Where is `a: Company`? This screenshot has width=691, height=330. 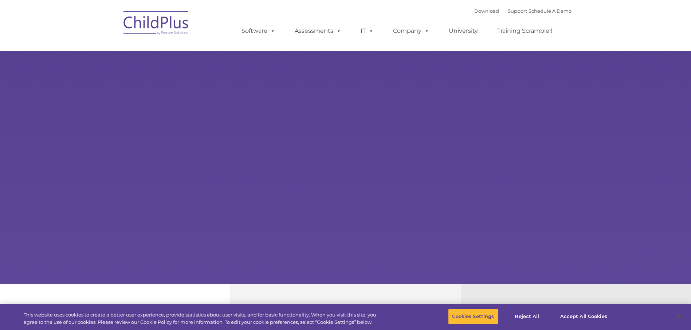
a: Company is located at coordinates (411, 31).